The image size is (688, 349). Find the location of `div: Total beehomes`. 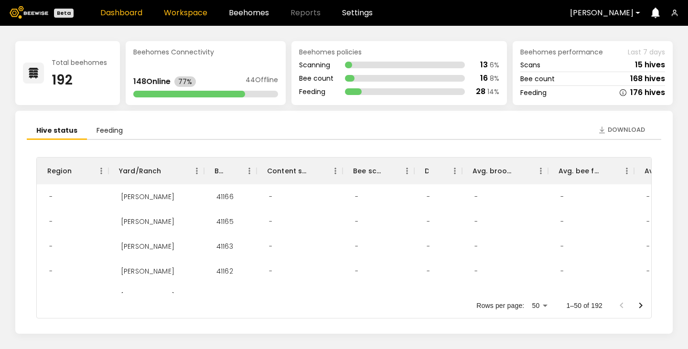

div: Total beehomes is located at coordinates (79, 63).